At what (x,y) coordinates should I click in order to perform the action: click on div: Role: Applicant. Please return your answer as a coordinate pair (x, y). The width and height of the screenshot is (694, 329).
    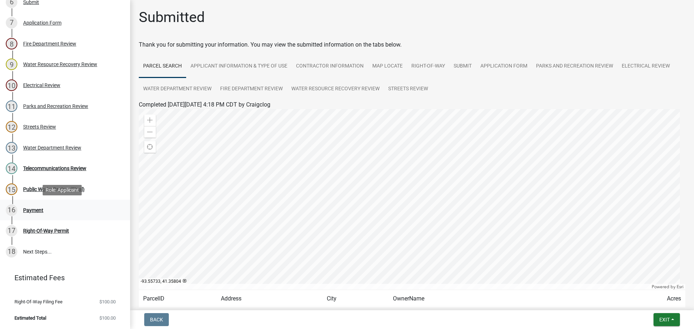
    Looking at the image, I should click on (62, 190).